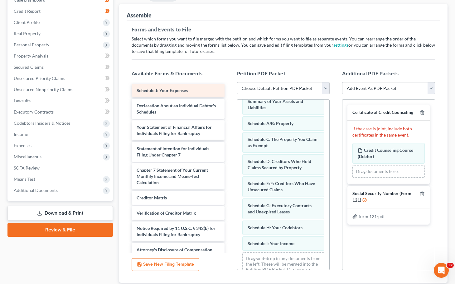  I want to click on a: Download & Print, so click(60, 213).